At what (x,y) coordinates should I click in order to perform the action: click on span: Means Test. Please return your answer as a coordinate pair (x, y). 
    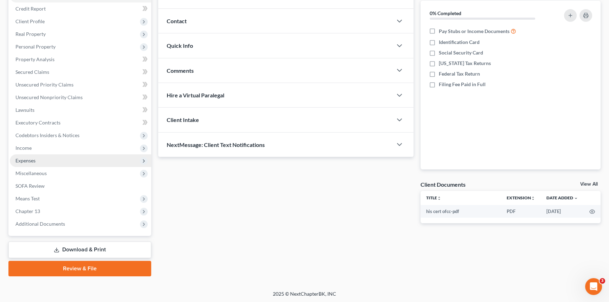
    Looking at the image, I should click on (27, 198).